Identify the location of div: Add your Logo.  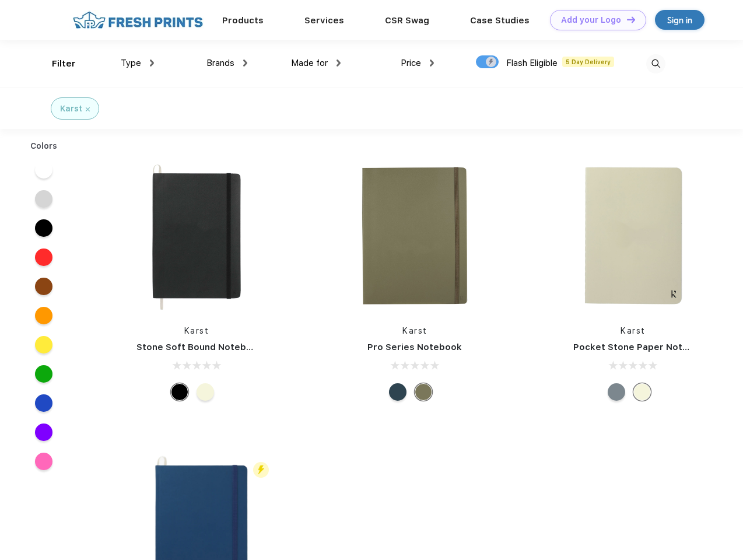
(591, 19).